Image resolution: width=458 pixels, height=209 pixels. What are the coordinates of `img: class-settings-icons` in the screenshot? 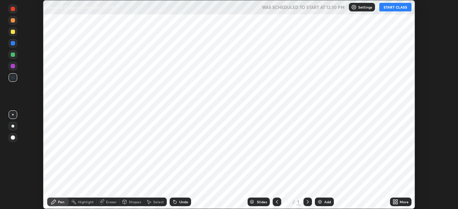 It's located at (354, 7).